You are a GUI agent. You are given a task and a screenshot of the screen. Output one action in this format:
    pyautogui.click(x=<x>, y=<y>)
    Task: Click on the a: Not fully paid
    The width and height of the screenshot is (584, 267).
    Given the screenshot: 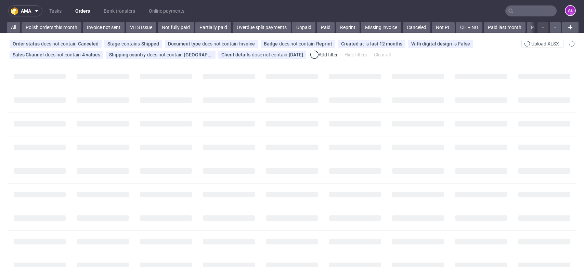 What is the action you would take?
    pyautogui.click(x=176, y=27)
    